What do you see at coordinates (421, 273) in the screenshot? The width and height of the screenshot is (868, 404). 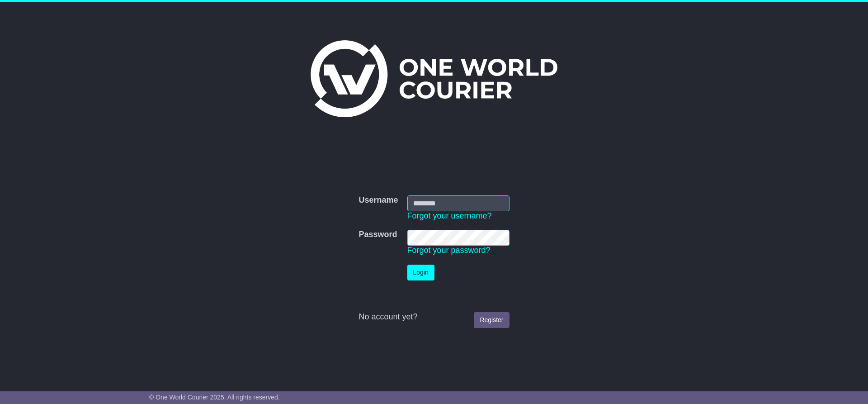 I see `button: Login` at bounding box center [421, 273].